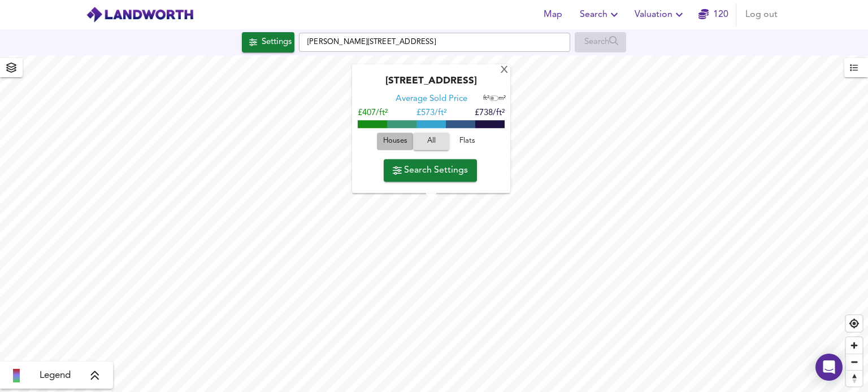 The image size is (868, 392). What do you see at coordinates (713, 15) in the screenshot?
I see `button: 120` at bounding box center [713, 15].